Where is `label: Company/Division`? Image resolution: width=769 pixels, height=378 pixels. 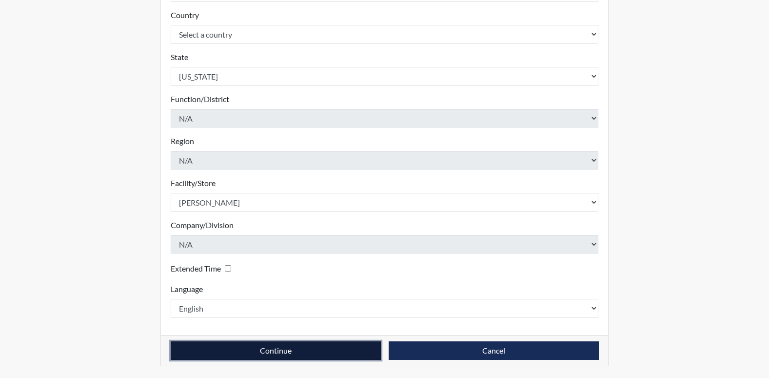 label: Company/Division is located at coordinates (202, 225).